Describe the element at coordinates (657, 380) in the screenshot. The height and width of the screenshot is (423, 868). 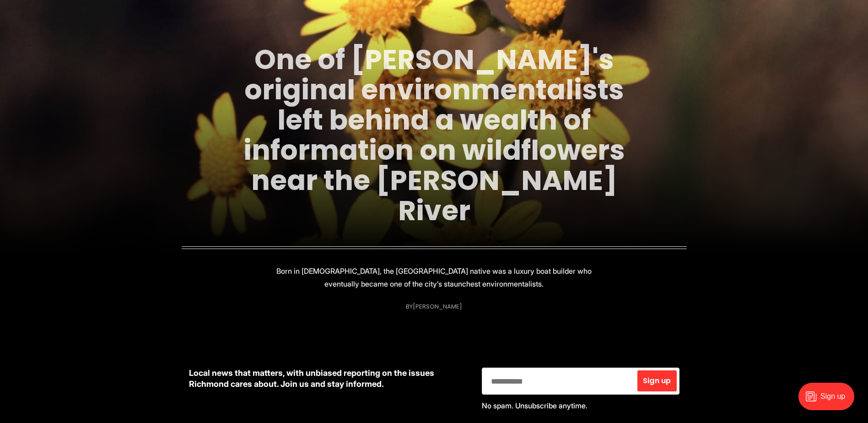
I see `button: Sign up` at that location.